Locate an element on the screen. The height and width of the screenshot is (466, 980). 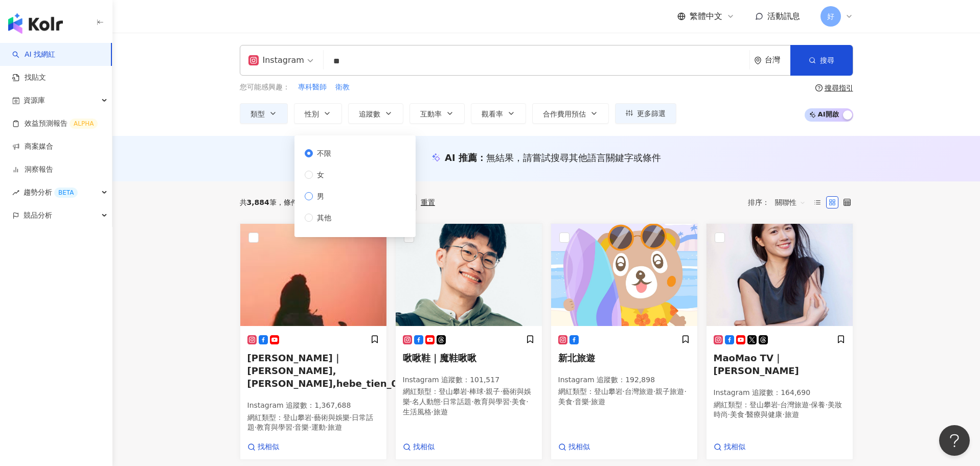
button: 更多篩選 is located at coordinates (645, 113).